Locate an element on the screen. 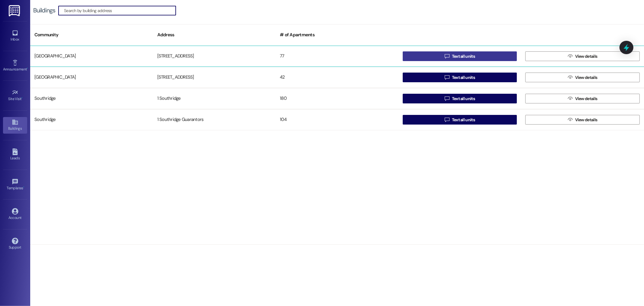 This screenshot has width=644, height=306. div: 1 Southridge is located at coordinates (214, 99).